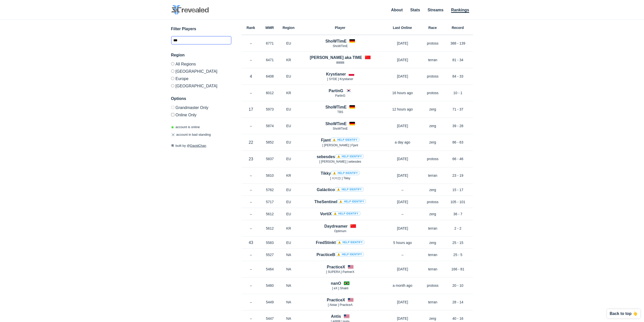 This screenshot has width=644, height=322. I want to click on p: 25 - 5, so click(458, 255).